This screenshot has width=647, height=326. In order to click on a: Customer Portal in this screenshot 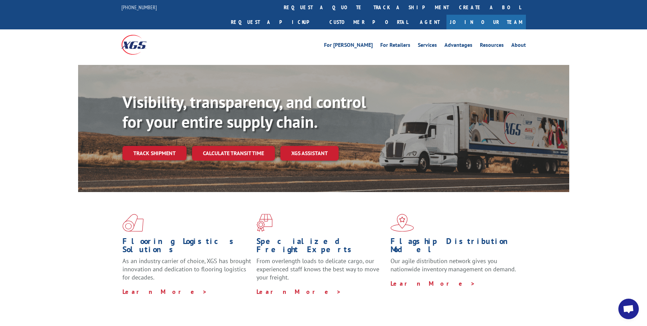, I will do `click(369, 22)`.